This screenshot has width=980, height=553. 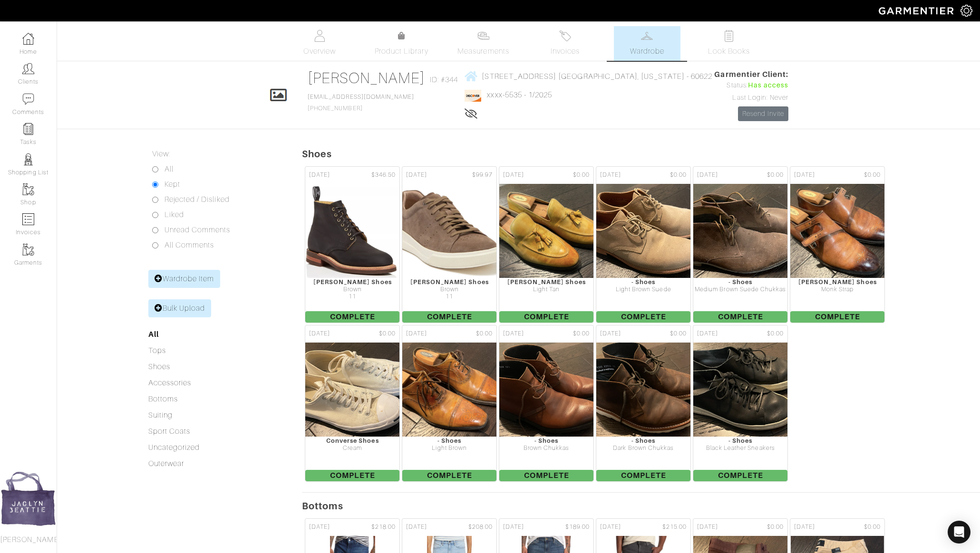 What do you see at coordinates (751, 85) in the screenshot?
I see `div: Status:` at bounding box center [751, 85].